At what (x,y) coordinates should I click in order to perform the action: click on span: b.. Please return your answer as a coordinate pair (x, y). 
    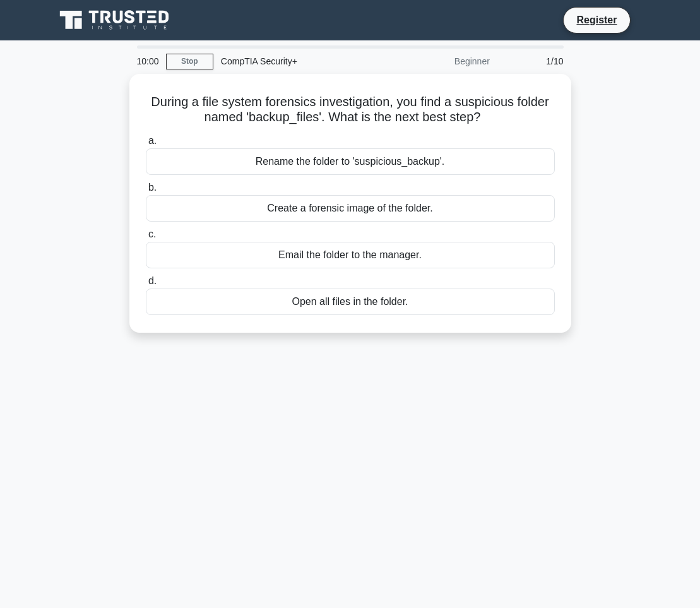
    Looking at the image, I should click on (152, 187).